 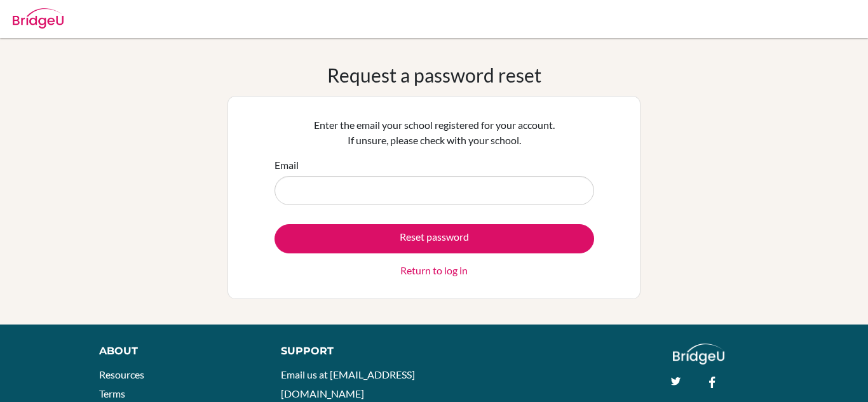 What do you see at coordinates (287, 165) in the screenshot?
I see `label: Email` at bounding box center [287, 165].